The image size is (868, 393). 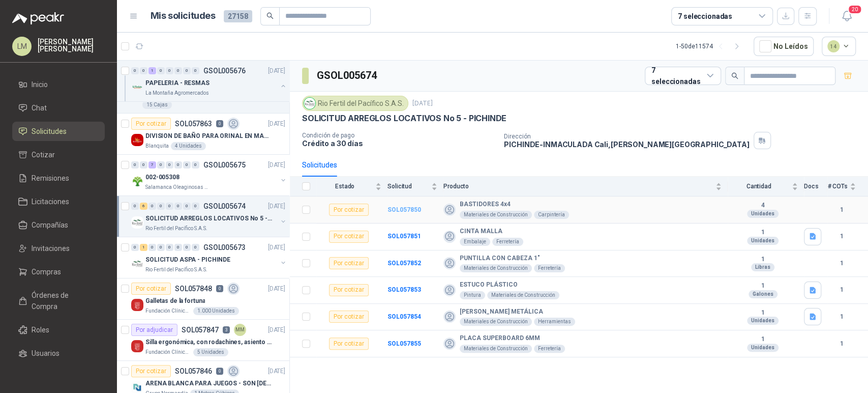 What do you see at coordinates (816, 186) in the screenshot?
I see `th: Docs` at bounding box center [816, 186].